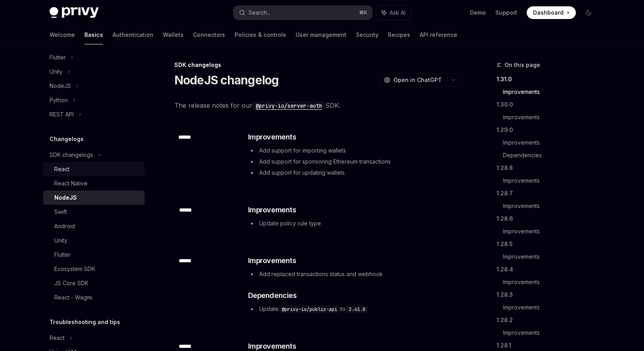 Image resolution: width=644 pixels, height=351 pixels. I want to click on h5: Changelogs, so click(66, 139).